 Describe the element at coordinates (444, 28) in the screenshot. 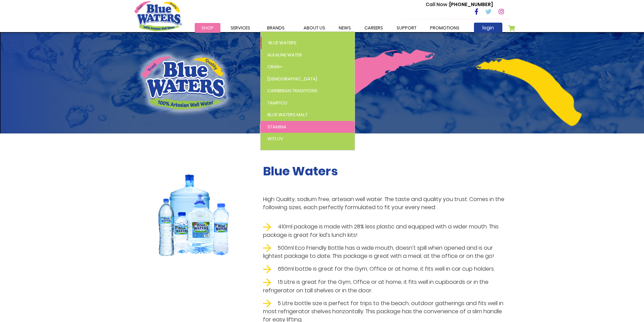

I see `a: Promotions` at that location.